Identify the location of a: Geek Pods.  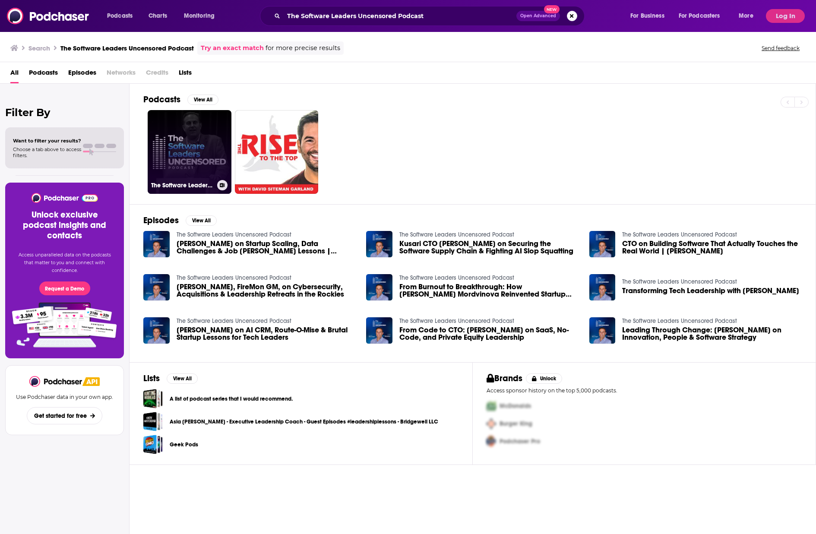
(153, 444).